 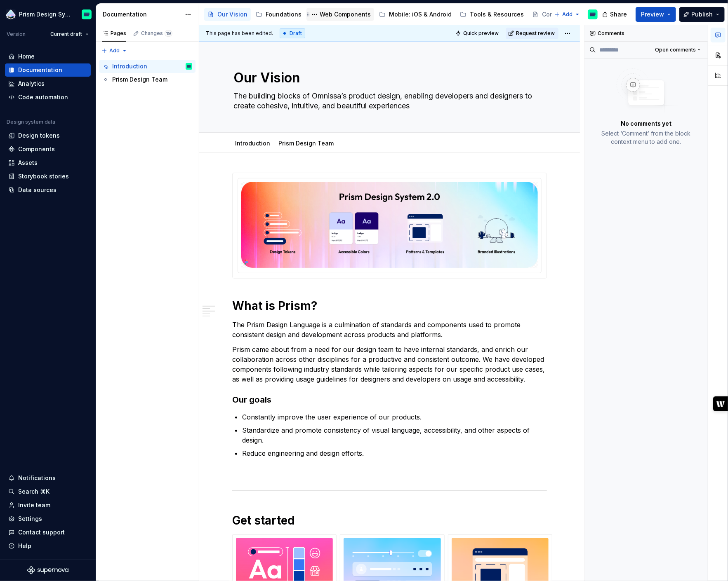 What do you see at coordinates (646, 123) in the screenshot?
I see `p: No comments yet` at bounding box center [646, 123].